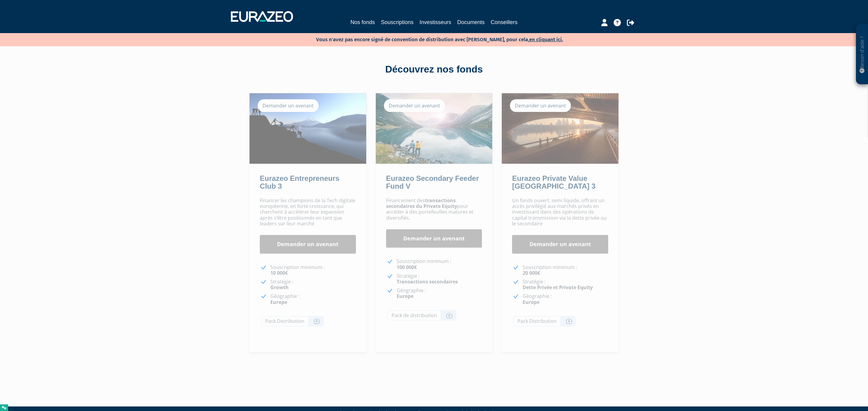  I want to click on a: Documents, so click(471, 22).